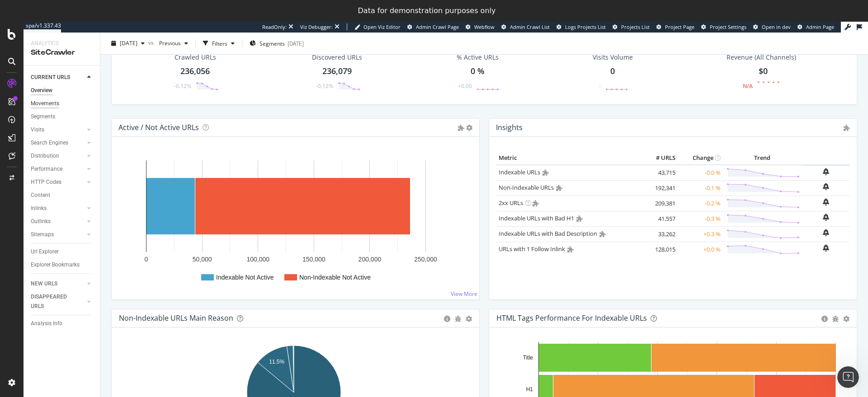 The image size is (868, 397). I want to click on text: 100,000, so click(258, 259).